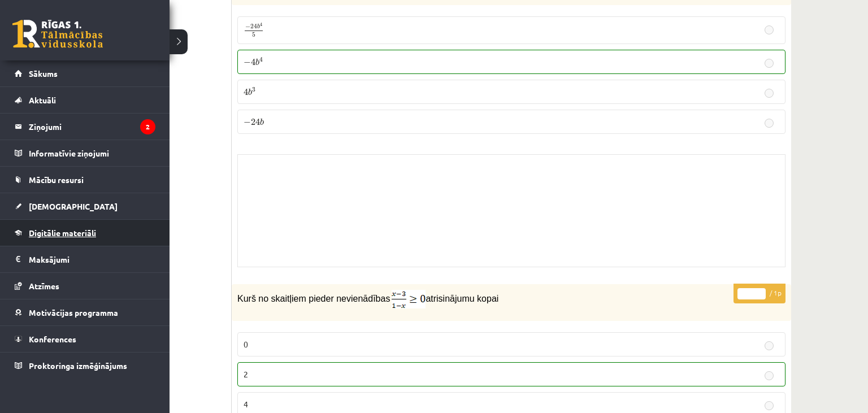 This screenshot has height=413, width=868. Describe the element at coordinates (254, 90) in the screenshot. I see `span: 3` at that location.